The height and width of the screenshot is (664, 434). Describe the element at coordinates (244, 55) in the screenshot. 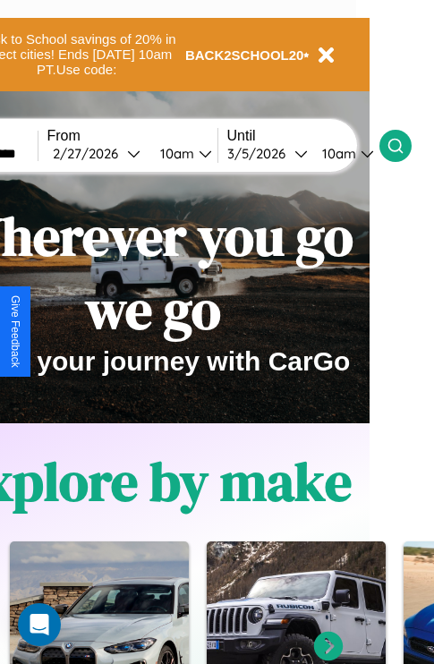

I see `b: BACK2SCHOOL20` at that location.